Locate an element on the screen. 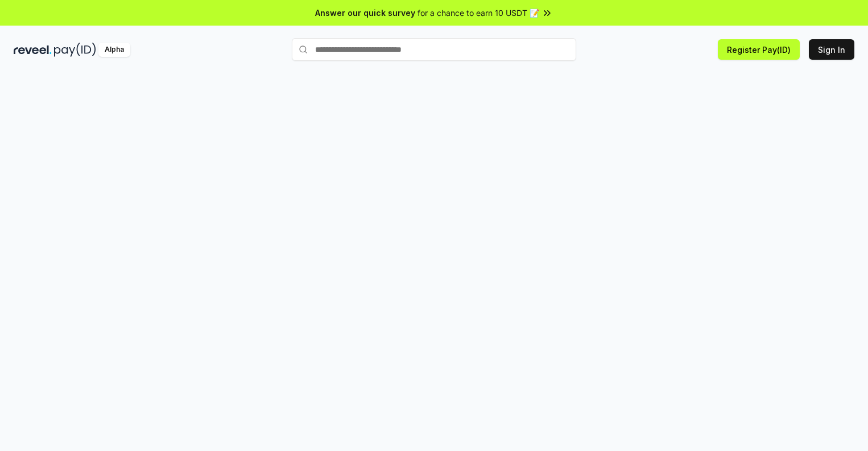 This screenshot has height=451, width=868. button: Register Pay(ID) is located at coordinates (759, 49).